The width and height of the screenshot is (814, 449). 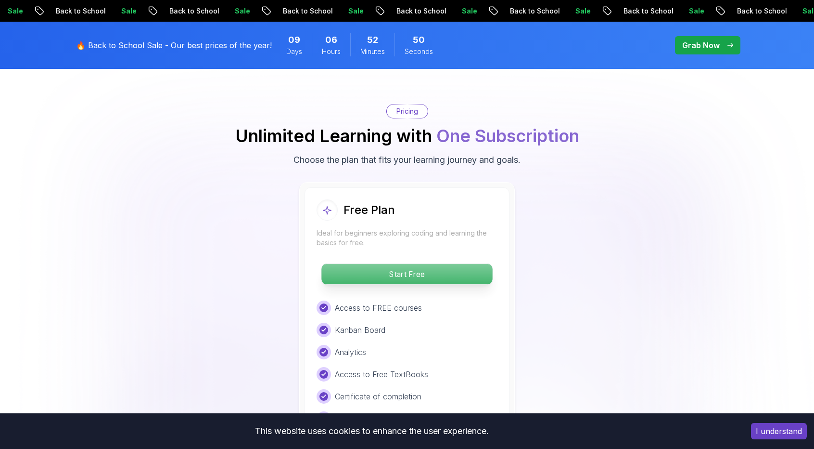 What do you see at coordinates (407, 274) in the screenshot?
I see `p: Start Free` at bounding box center [407, 274].